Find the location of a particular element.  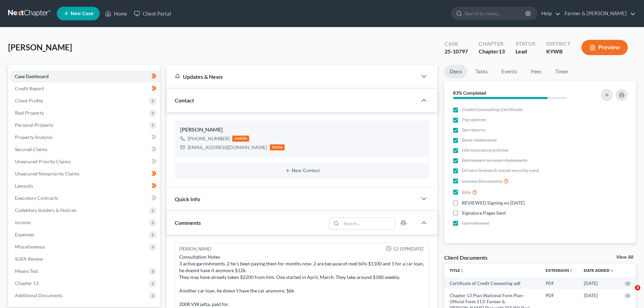

a: Unsecured Priority Claims is located at coordinates (84, 162).